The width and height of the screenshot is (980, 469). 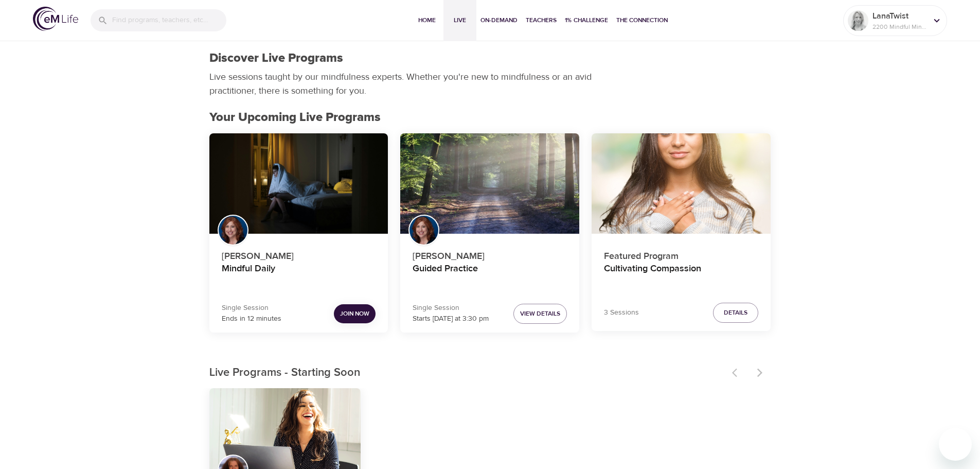 I want to click on h4: Mindful Daily, so click(x=299, y=275).